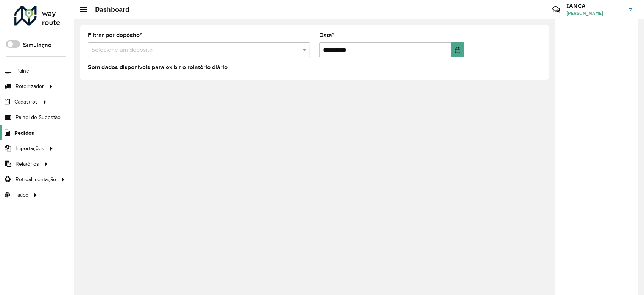 This screenshot has height=295, width=644. What do you see at coordinates (21, 195) in the screenshot?
I see `span: Tático` at bounding box center [21, 195].